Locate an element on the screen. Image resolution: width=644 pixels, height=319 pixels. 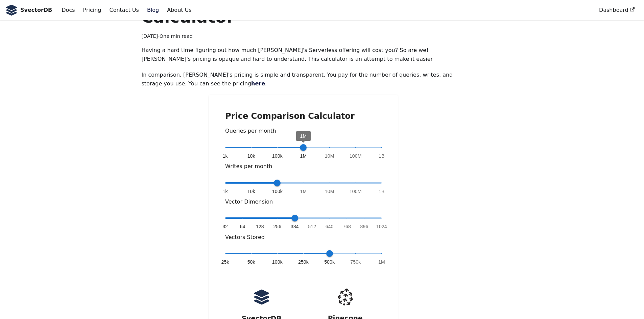
a: Dashboard is located at coordinates (616, 10).